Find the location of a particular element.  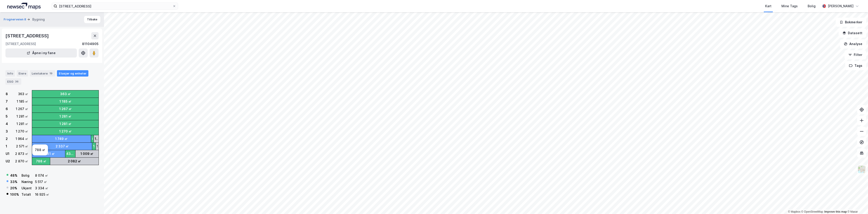

div: U2 is located at coordinates (7, 161).